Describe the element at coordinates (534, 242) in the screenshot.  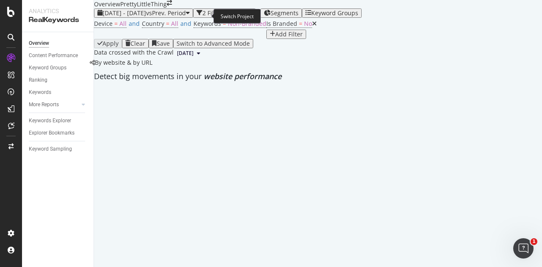
I see `span: 1` at that location.